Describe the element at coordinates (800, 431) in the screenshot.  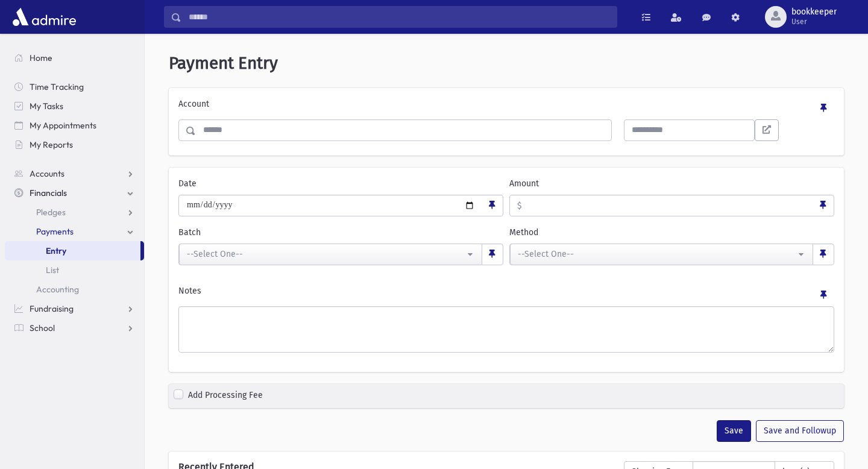
I see `button: Save and Followup` at that location.